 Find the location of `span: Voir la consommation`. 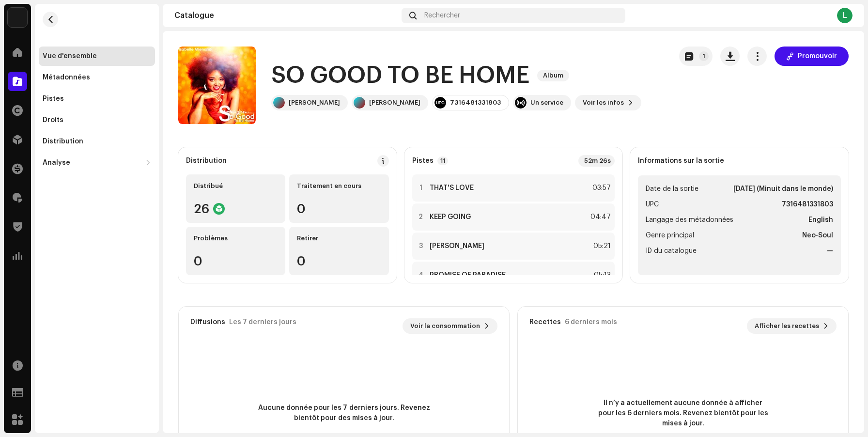

span: Voir la consommation is located at coordinates (445, 326).